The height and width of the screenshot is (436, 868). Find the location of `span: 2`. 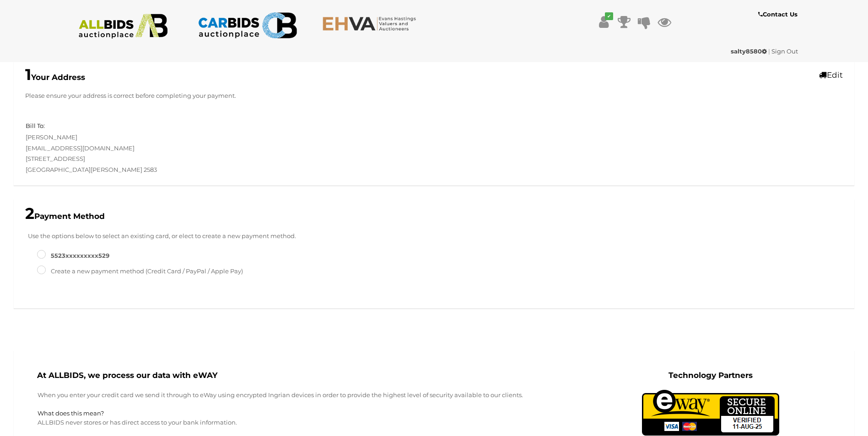

span: 2 is located at coordinates (30, 213).